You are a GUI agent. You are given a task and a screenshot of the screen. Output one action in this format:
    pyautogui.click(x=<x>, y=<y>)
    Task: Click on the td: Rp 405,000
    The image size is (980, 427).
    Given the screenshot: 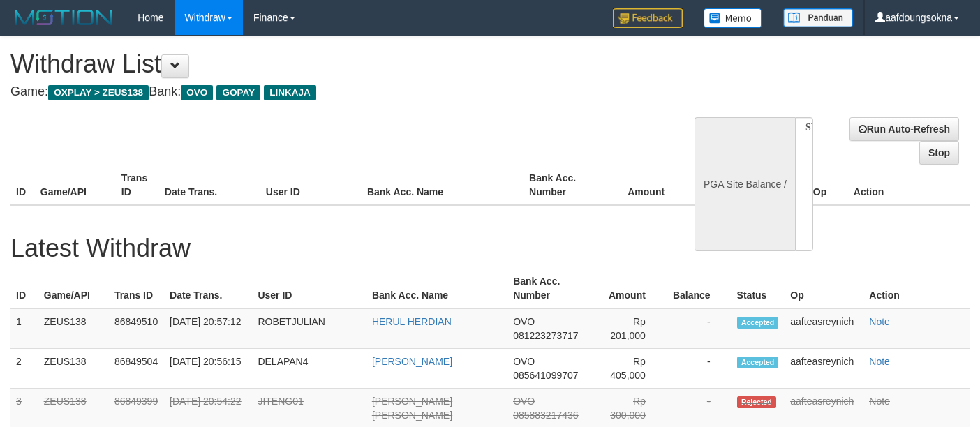 What is the action you would take?
    pyautogui.click(x=628, y=368)
    